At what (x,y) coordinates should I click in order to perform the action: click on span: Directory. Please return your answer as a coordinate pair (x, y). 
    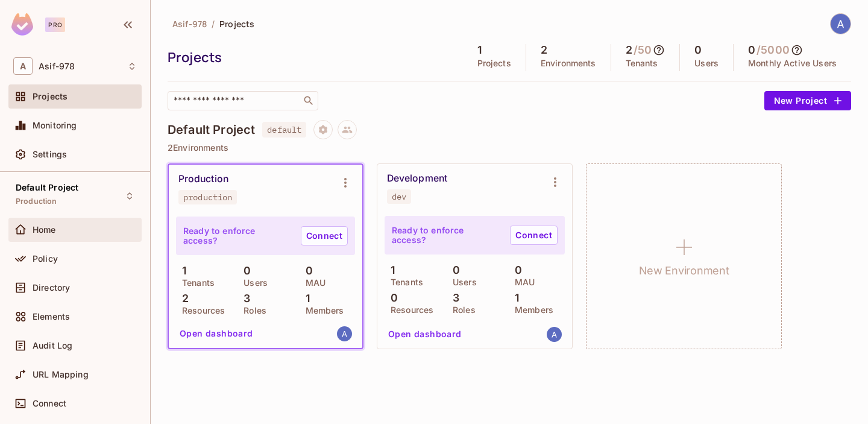
    Looking at the image, I should click on (51, 288).